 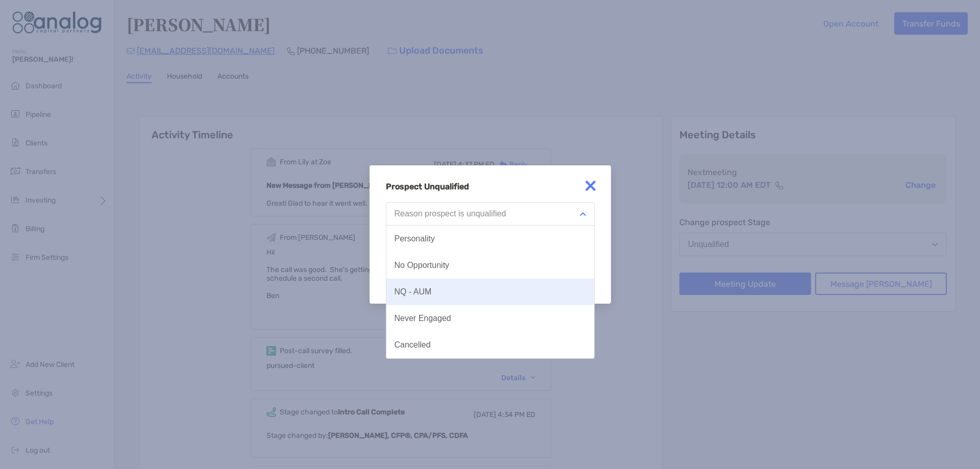 What do you see at coordinates (423, 318) in the screenshot?
I see `div: Never Engaged` at bounding box center [423, 318].